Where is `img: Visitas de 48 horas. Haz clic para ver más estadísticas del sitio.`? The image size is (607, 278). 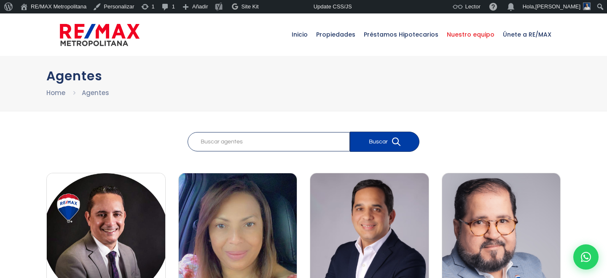
img: Visitas de 48 horas. Haz clic para ver más estadísticas del sitio. is located at coordinates (290, 7).